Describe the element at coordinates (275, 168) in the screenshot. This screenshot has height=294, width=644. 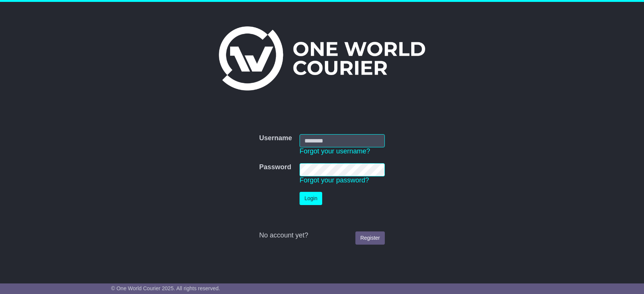
I see `label: Password` at that location.